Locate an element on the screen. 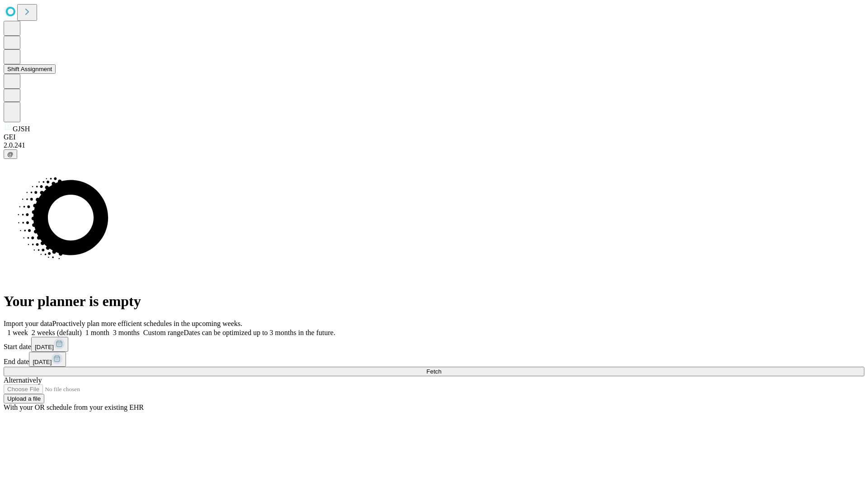  h1: Your planner is empty is located at coordinates (434, 301).